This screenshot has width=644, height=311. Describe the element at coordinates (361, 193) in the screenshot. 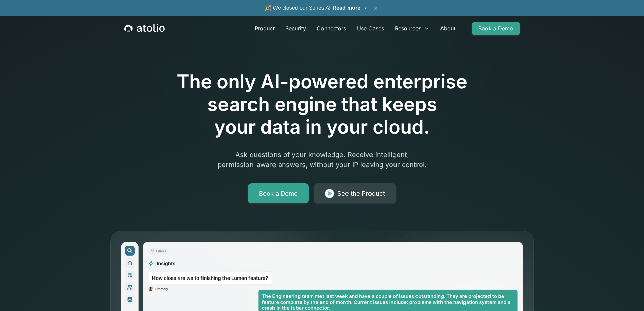

I see `div: See the Product` at that location.